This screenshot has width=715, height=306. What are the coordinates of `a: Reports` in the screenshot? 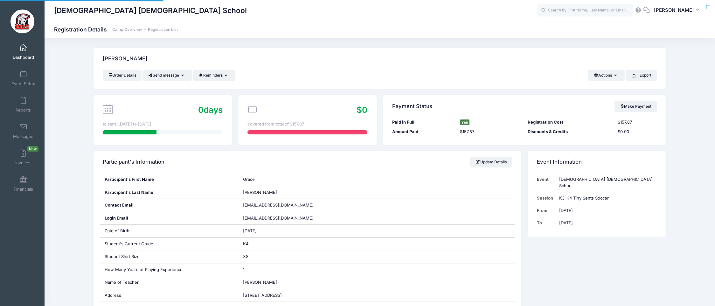 It's located at (23, 105).